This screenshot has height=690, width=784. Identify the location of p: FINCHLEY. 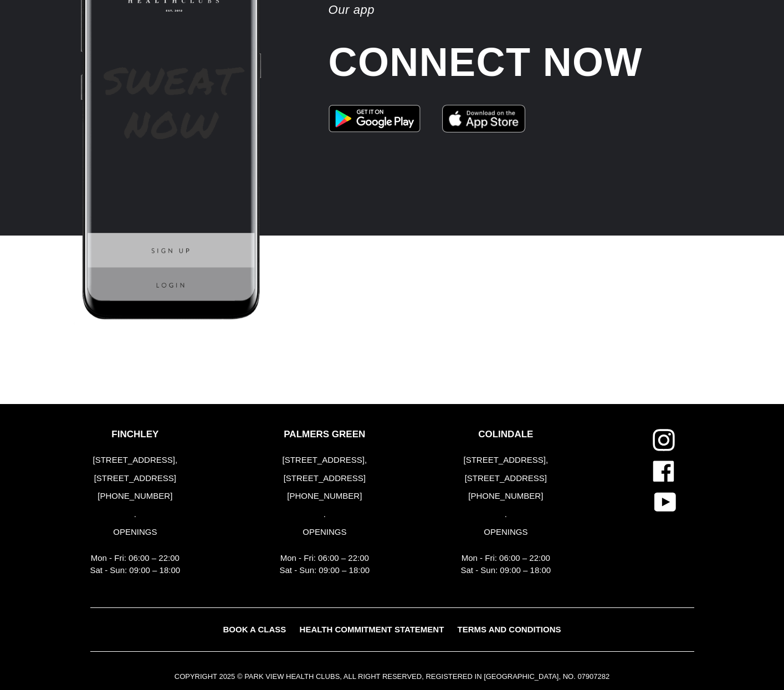
(135, 434).